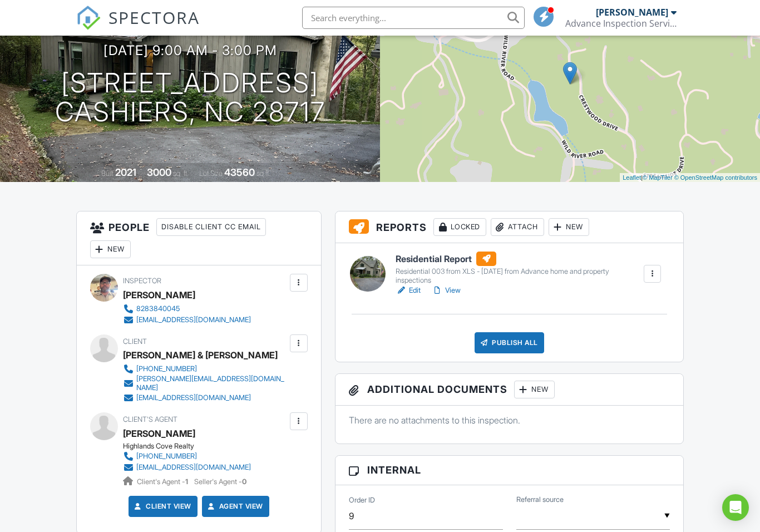 This screenshot has width=760, height=532. Describe the element at coordinates (154, 17) in the screenshot. I see `span: SPECTORA` at that location.